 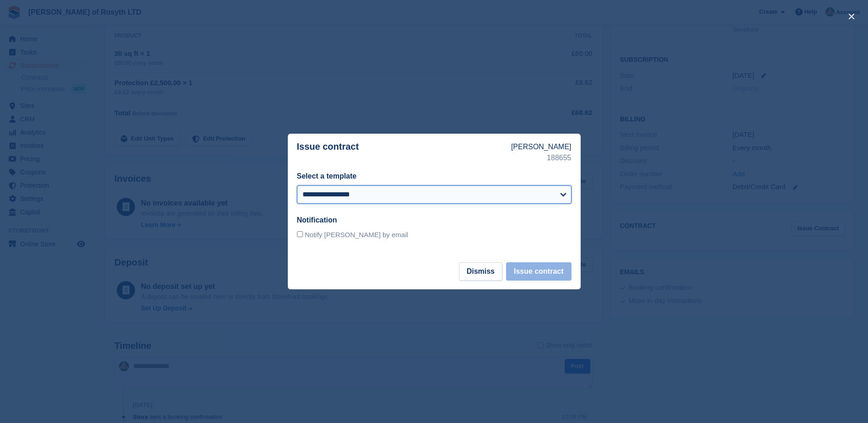 What do you see at coordinates (480, 271) in the screenshot?
I see `button: Dismiss` at bounding box center [480, 271].